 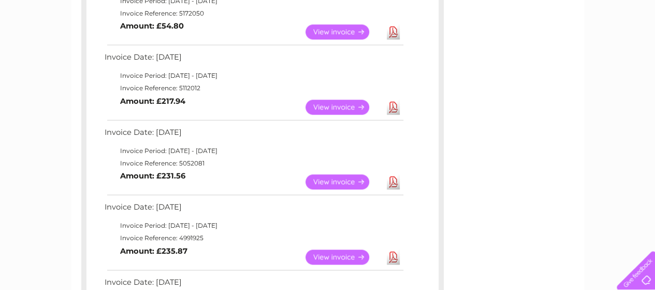 What do you see at coordinates (253, 163) in the screenshot?
I see `td: Invoice Reference: 5052081` at bounding box center [253, 163].